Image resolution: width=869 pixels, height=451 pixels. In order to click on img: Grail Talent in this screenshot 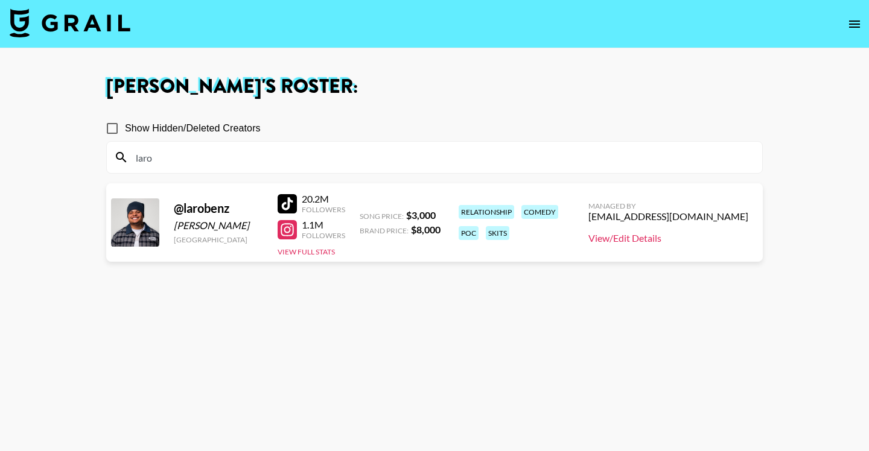, I will do `click(70, 23)`.